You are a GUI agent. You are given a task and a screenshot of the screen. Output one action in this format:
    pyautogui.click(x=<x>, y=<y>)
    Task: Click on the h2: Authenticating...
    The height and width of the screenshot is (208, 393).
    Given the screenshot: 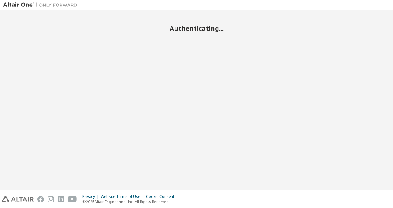 What is the action you would take?
    pyautogui.click(x=196, y=28)
    